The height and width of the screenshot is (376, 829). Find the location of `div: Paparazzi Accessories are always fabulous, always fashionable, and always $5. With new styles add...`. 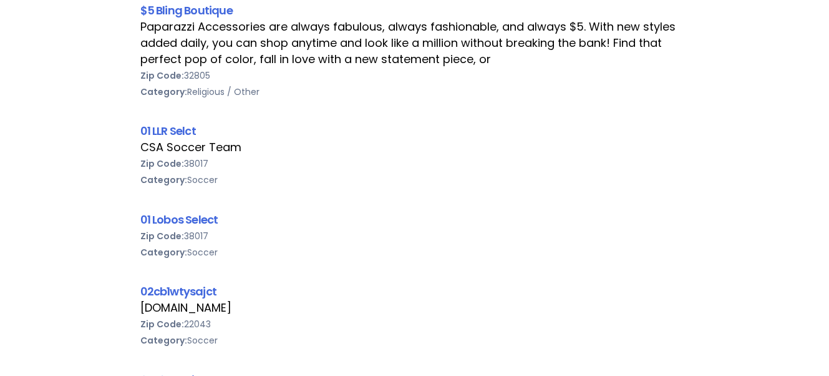

div: Paparazzi Accessories are always fabulous, always fashionable, and always $5. With new styles add... is located at coordinates (415, 43).